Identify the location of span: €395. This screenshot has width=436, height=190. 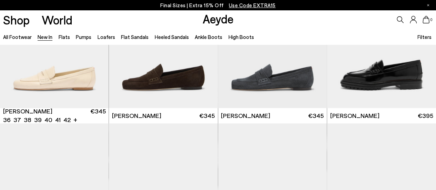
(425, 115).